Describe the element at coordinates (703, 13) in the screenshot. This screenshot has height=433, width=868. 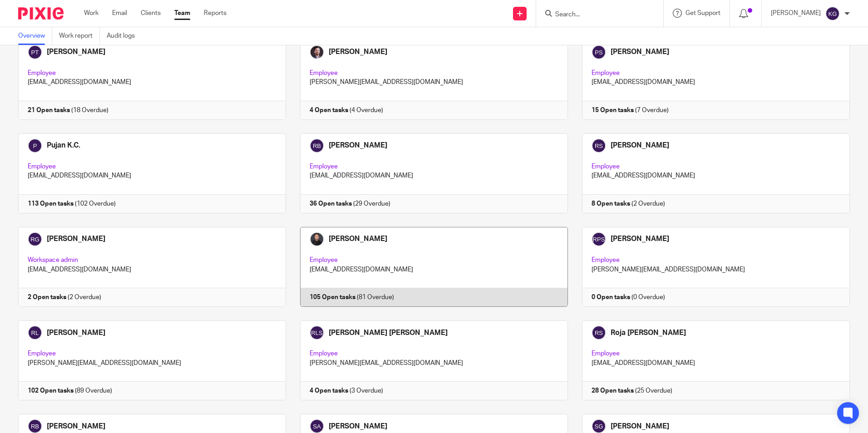
I see `span: Get Support` at that location.